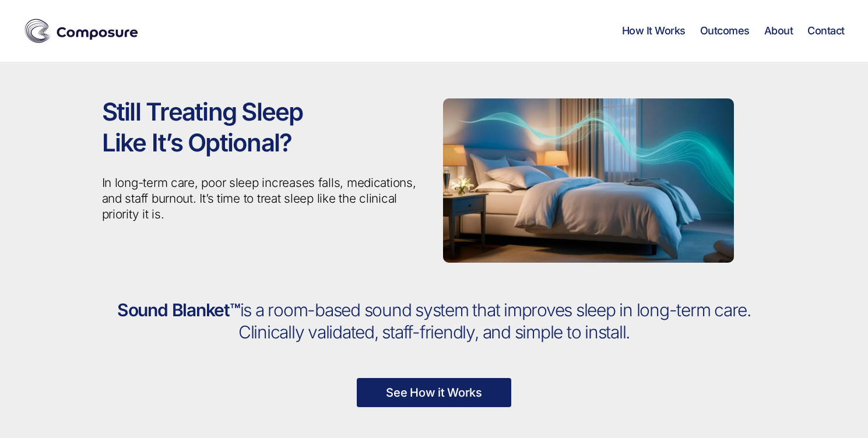  I want to click on a: How It Works, so click(653, 31).